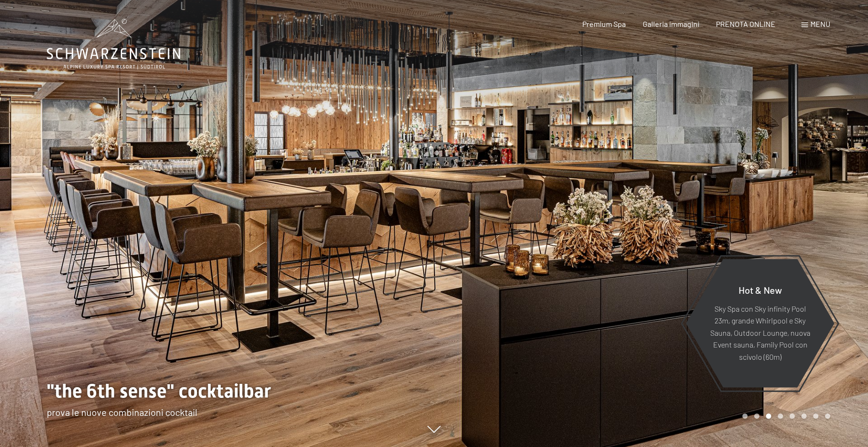  Describe the element at coordinates (820, 24) in the screenshot. I see `span: Menu` at that location.